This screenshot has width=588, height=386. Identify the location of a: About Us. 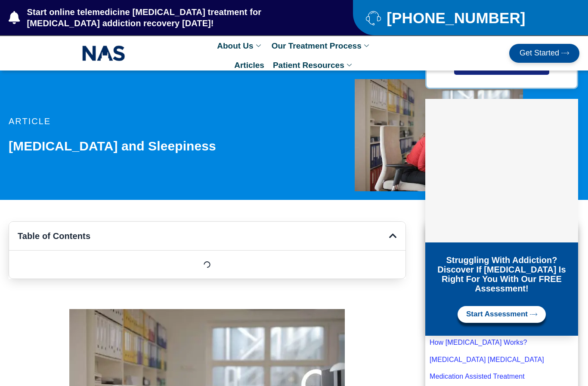
(240, 46).